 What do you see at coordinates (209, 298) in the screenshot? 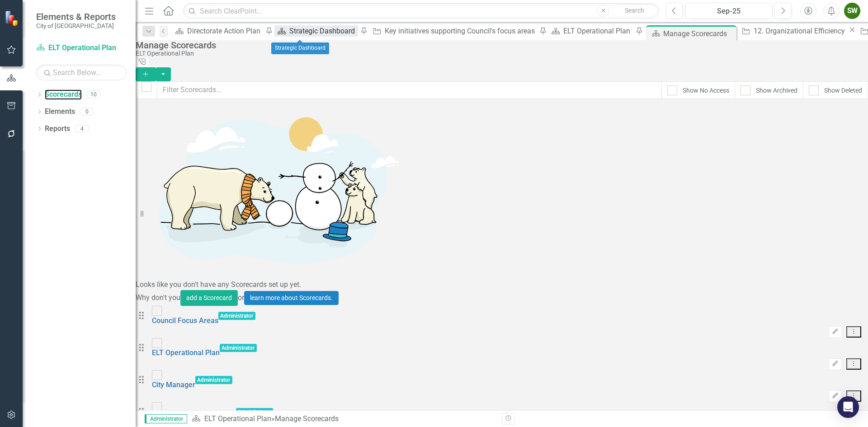
I see `button: add a Scorecard` at bounding box center [209, 298].